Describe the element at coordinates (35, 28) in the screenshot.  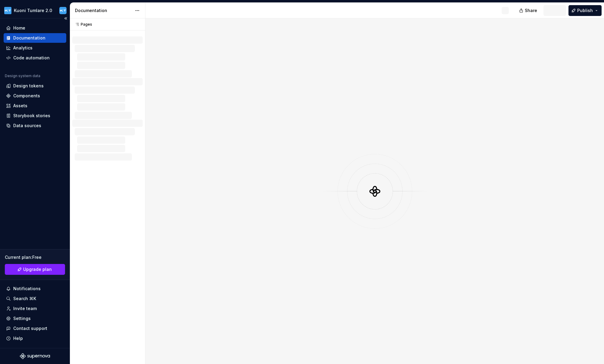
I see `a: Home` at that location.